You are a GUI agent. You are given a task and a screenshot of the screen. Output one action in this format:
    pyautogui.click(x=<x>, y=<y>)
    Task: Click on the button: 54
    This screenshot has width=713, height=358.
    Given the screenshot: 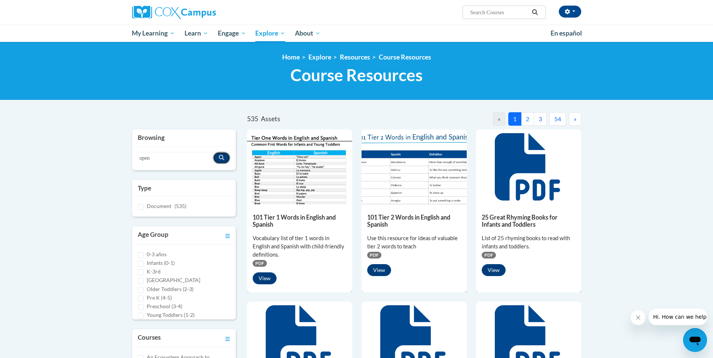 What is the action you would take?
    pyautogui.click(x=558, y=119)
    